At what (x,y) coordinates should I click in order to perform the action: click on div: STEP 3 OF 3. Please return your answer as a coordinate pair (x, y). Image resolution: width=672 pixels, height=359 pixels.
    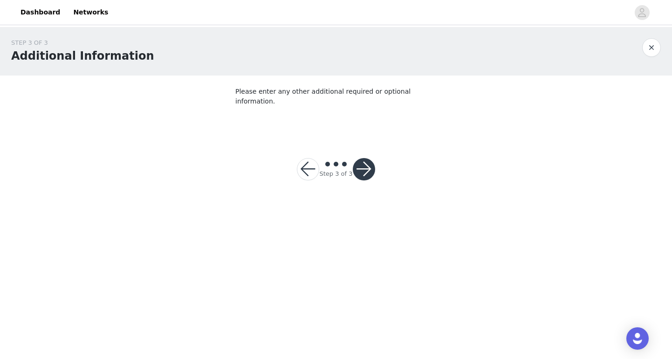
    Looking at the image, I should click on (83, 43).